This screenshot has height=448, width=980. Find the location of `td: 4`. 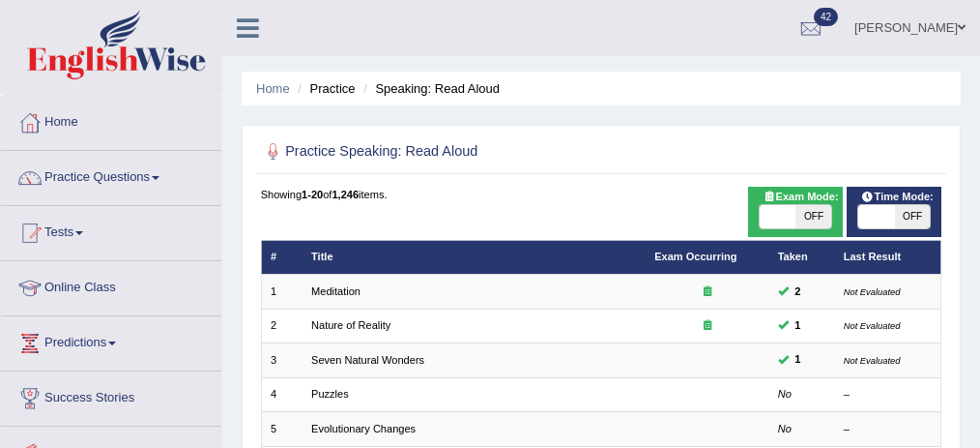

td: 4 is located at coordinates (281, 394).